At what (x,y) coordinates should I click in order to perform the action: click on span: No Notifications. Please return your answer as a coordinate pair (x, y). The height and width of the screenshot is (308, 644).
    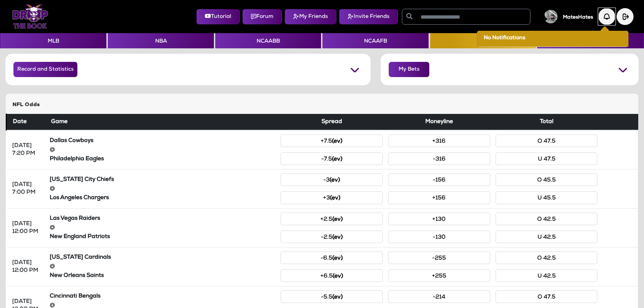
    Looking at the image, I should click on (504, 38).